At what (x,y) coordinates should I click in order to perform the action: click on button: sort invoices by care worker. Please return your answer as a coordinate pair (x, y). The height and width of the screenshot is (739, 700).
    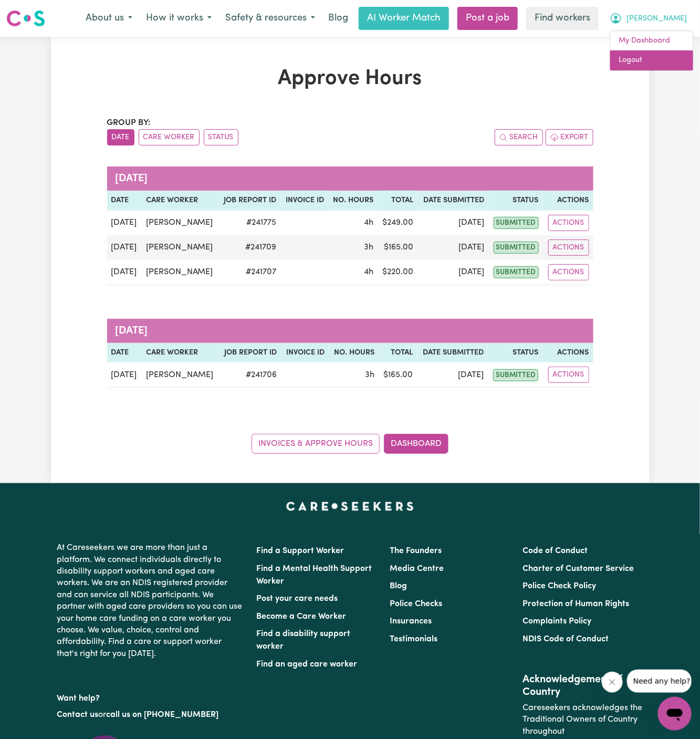
    Looking at the image, I should click on (169, 137).